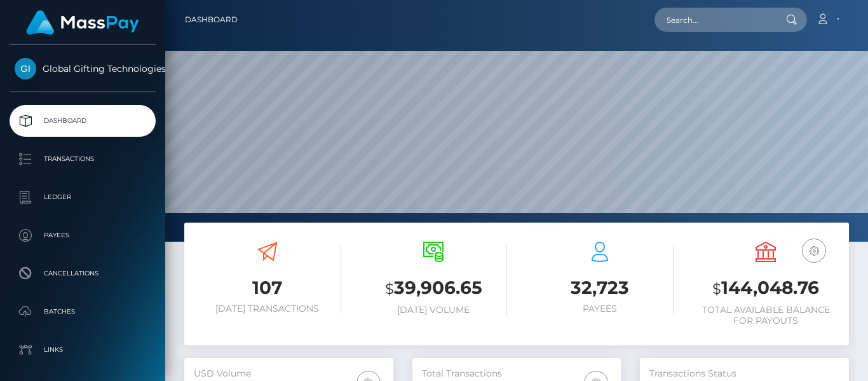  What do you see at coordinates (83, 159) in the screenshot?
I see `p: Transactions` at bounding box center [83, 159].